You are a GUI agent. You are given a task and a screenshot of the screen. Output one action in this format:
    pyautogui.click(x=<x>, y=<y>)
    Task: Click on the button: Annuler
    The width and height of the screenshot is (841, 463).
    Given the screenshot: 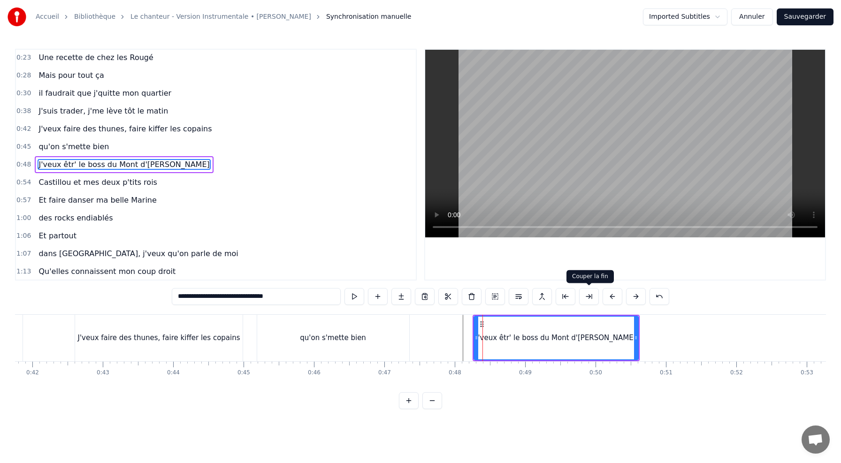 What is the action you would take?
    pyautogui.click(x=752, y=17)
    